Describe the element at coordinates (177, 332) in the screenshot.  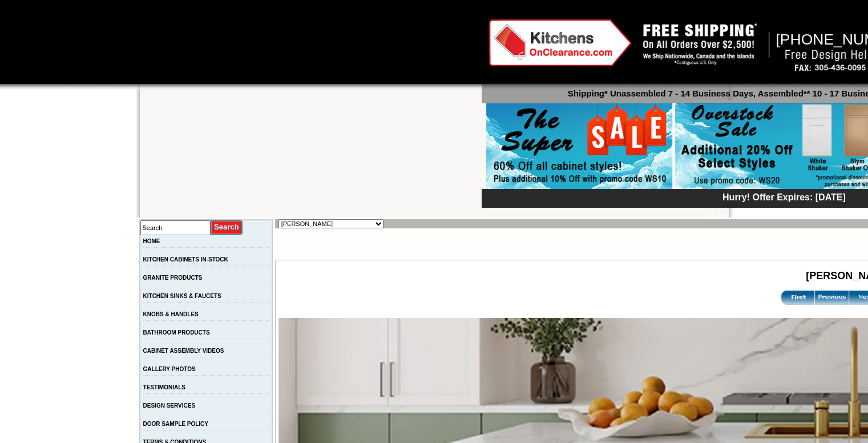
I see `a: BATHROOM PRODUCTS` at that location.